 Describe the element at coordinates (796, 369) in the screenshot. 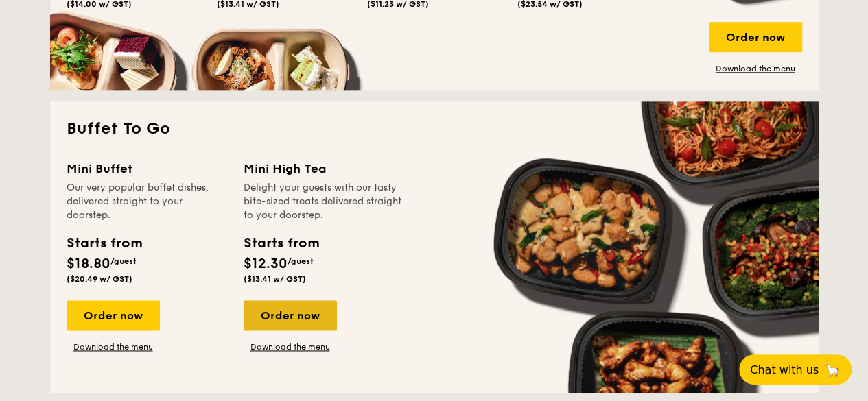

I see `button: Chat with us🦙` at that location.